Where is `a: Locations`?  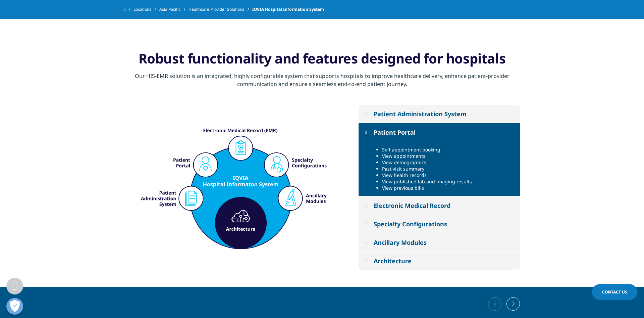
a: Locations is located at coordinates (146, 9).